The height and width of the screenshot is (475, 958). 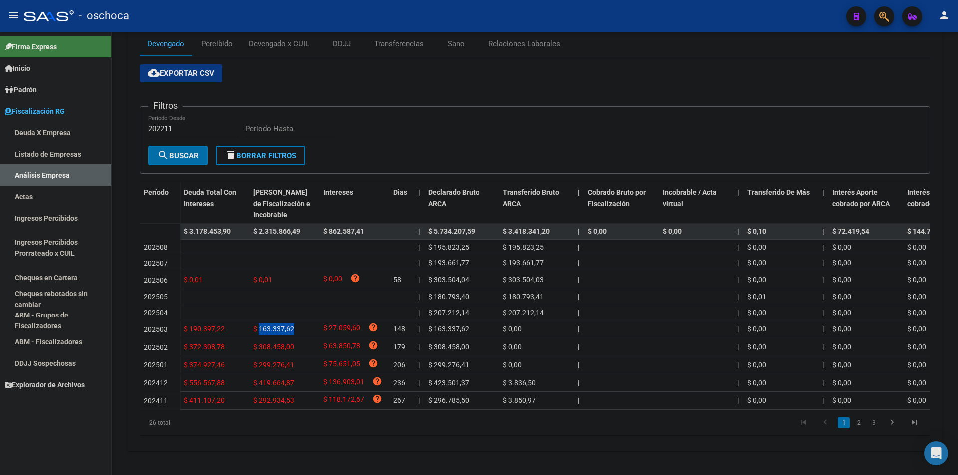 I want to click on span: 202411, so click(x=156, y=401).